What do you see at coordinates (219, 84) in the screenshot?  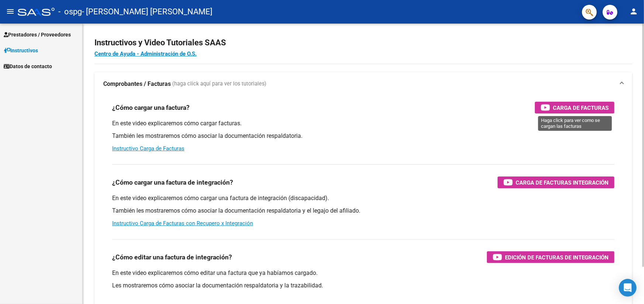 I see `span: (haga click aquí para ver los tutoriales)` at bounding box center [219, 84].